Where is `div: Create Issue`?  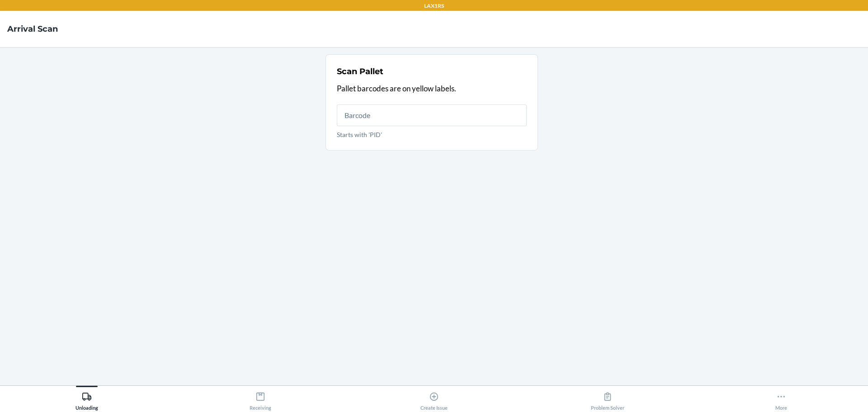 div: Create Issue is located at coordinates (434, 399).